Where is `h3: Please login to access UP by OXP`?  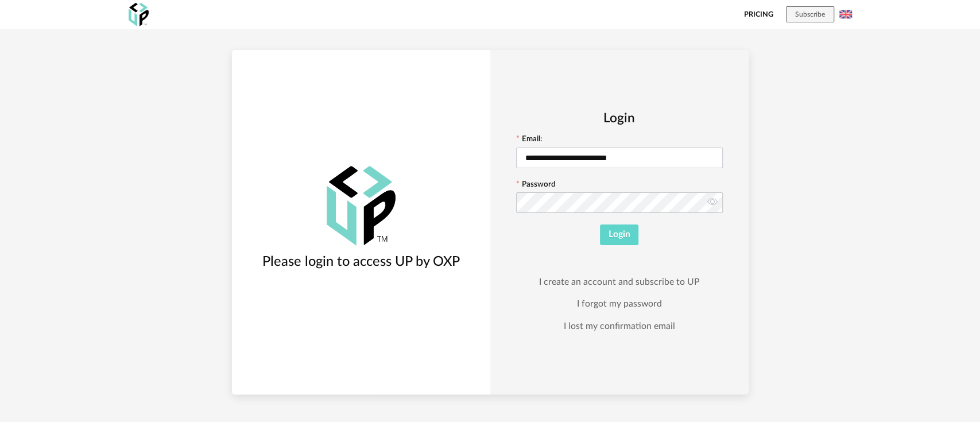
h3: Please login to access UP by OXP is located at coordinates (361, 262).